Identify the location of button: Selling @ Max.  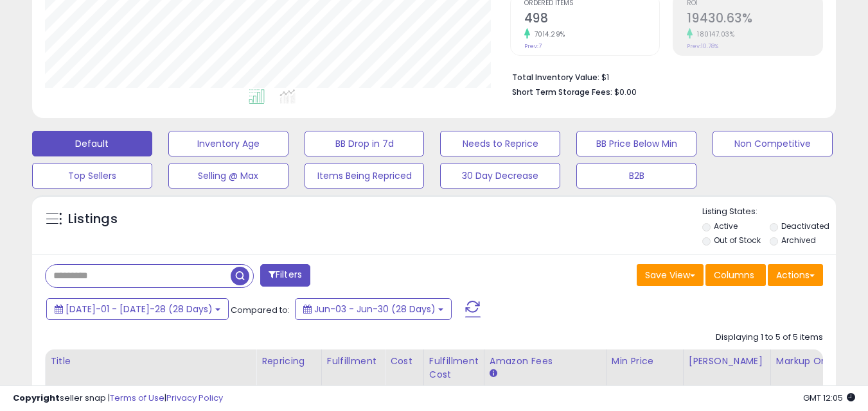
(228, 176).